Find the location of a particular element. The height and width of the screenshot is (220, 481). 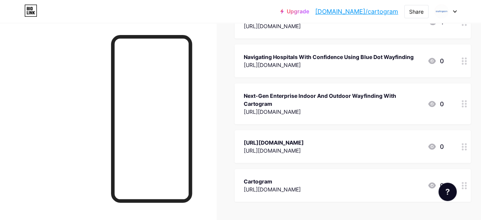

div: Next-Gen Enterprise Indoor And Outdoor Wayfinding With Cartogram is located at coordinates (332, 100).